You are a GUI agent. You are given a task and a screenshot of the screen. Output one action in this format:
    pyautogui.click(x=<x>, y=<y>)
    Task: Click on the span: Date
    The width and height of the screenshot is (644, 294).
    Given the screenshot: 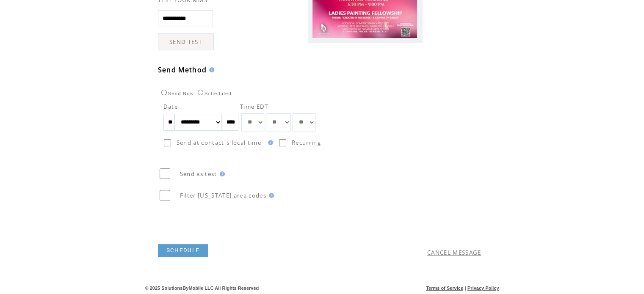 What is the action you would take?
    pyautogui.click(x=170, y=107)
    